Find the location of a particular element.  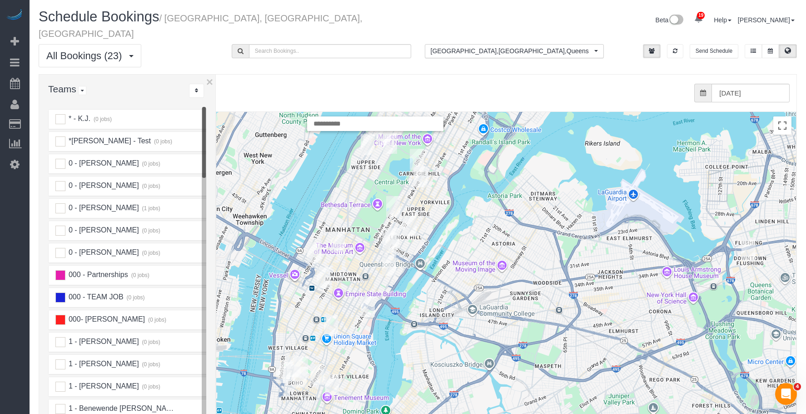

div: 09/15/2025 11:00AM - PeiJu Chien-Pott - 111 Varick St, Ph 1, New York, NY 10013 is located at coordinates (283, 372).